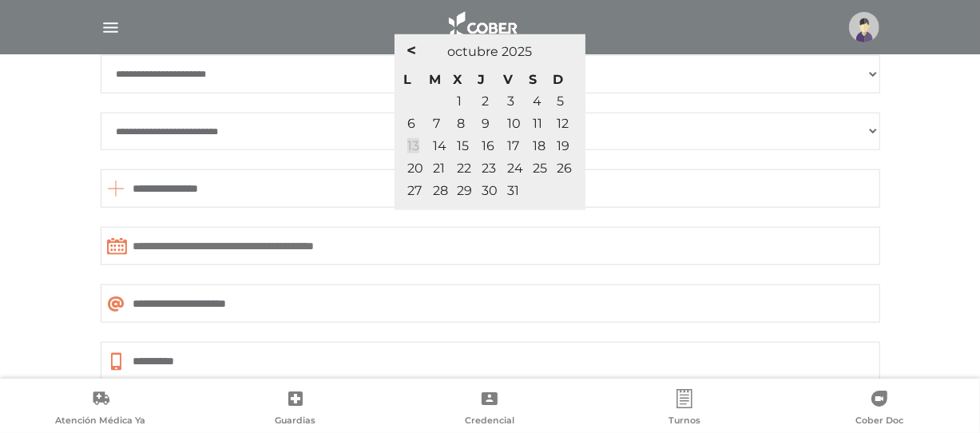  I want to click on a: 11, so click(538, 123).